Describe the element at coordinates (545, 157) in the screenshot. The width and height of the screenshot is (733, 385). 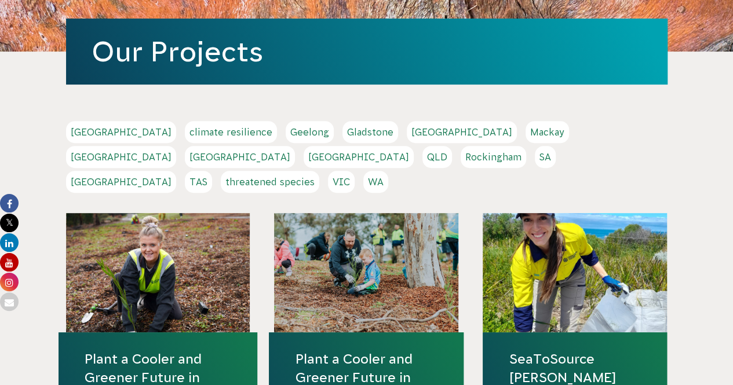
I see `a: SA` at that location.